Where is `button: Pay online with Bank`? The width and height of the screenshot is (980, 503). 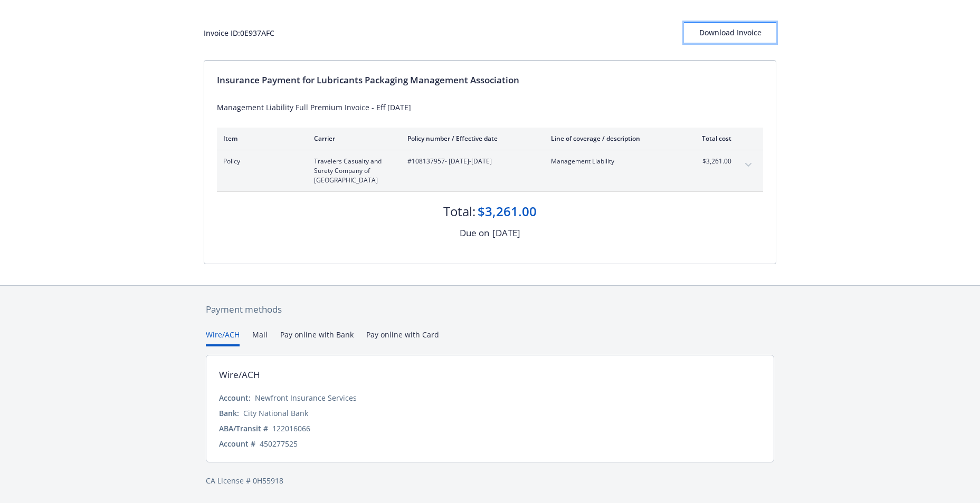
button: Pay online with Bank is located at coordinates (317, 338).